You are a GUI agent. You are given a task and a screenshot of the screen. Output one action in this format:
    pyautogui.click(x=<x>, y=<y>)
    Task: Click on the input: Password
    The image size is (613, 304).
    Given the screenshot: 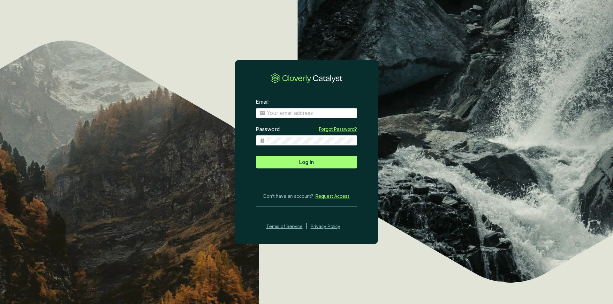 What is the action you would take?
    pyautogui.click(x=310, y=141)
    